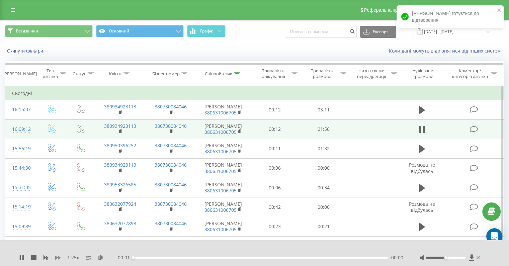  What do you see at coordinates (171, 242) in the screenshot?
I see `a: 380442903380` at bounding box center [171, 242].